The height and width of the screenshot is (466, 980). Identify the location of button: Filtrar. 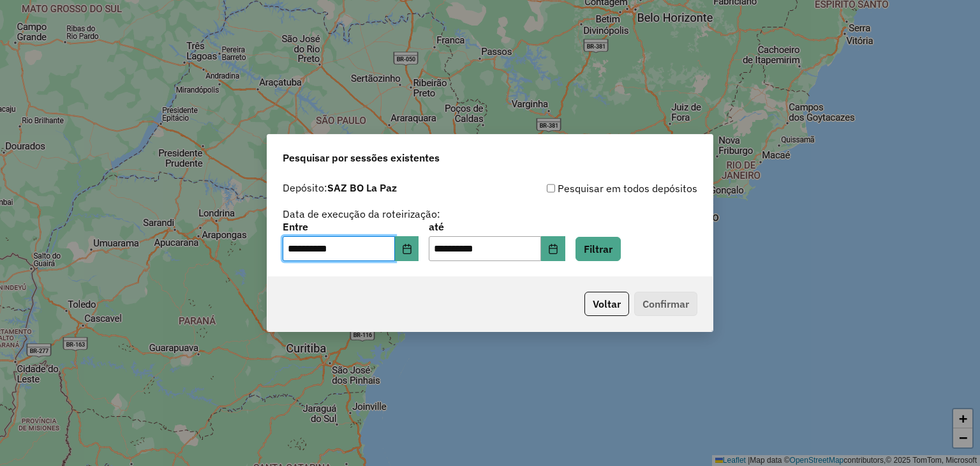
(598, 249).